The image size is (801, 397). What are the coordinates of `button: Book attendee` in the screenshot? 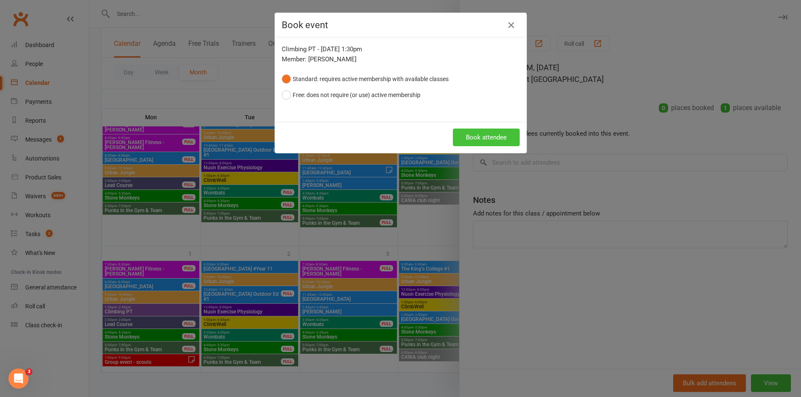 It's located at (486, 138).